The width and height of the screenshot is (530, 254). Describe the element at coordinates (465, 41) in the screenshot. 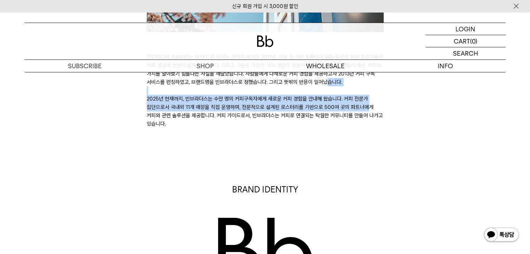

I see `a: CART (0)` at that location.